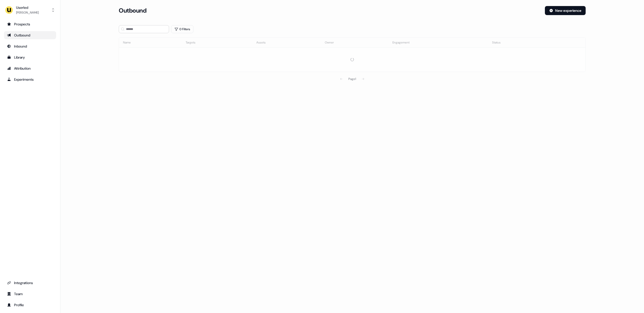 The image size is (644, 313). Describe the element at coordinates (30, 294) in the screenshot. I see `div: Team` at that location.